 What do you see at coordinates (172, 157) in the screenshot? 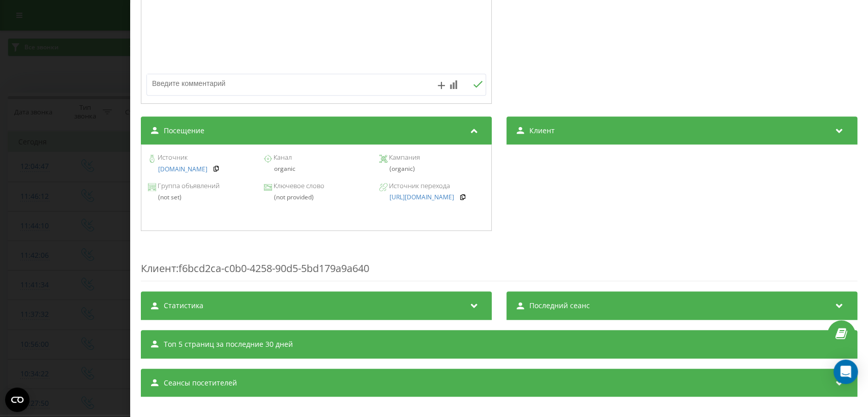
I see `span: Источник` at bounding box center [172, 157].